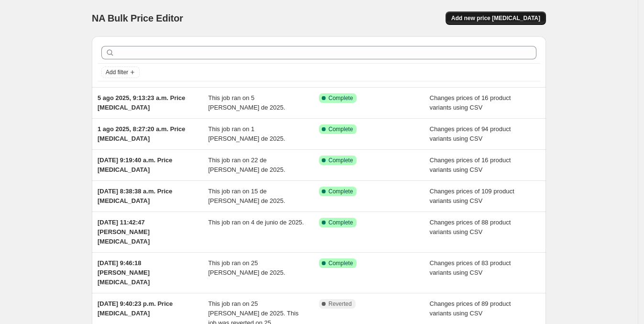  Describe the element at coordinates (472, 196) in the screenshot. I see `span: Changes prices of 109 product variants using CSV` at that location.